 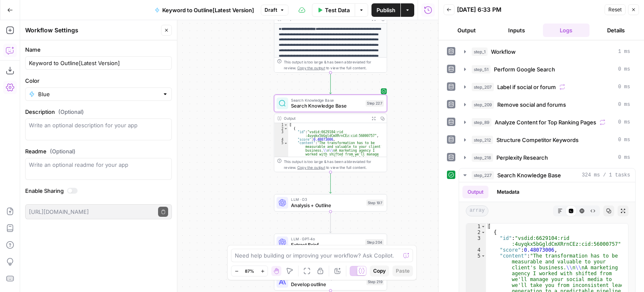 What do you see at coordinates (566, 30) in the screenshot?
I see `button: Logs` at bounding box center [566, 30].